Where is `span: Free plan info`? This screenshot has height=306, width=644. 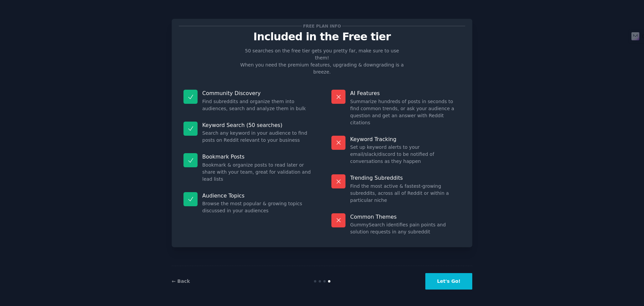 span: Free plan info is located at coordinates (322, 26).